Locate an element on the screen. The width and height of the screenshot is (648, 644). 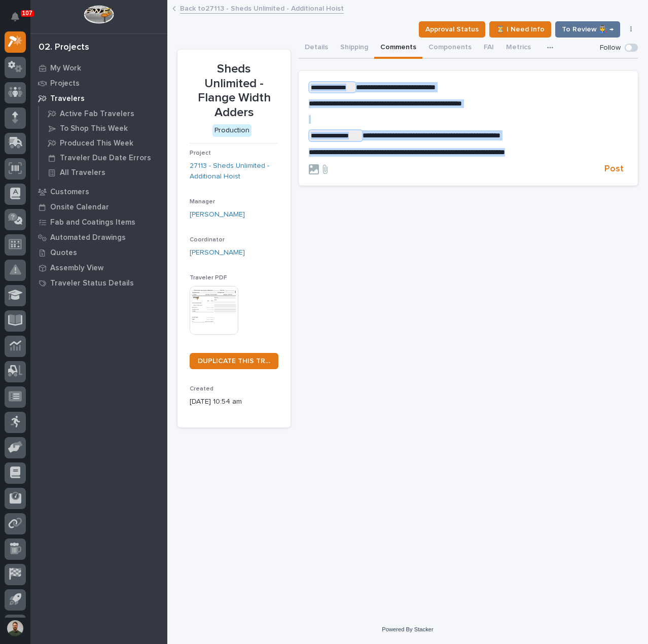
button: Notifications is located at coordinates (15, 17).